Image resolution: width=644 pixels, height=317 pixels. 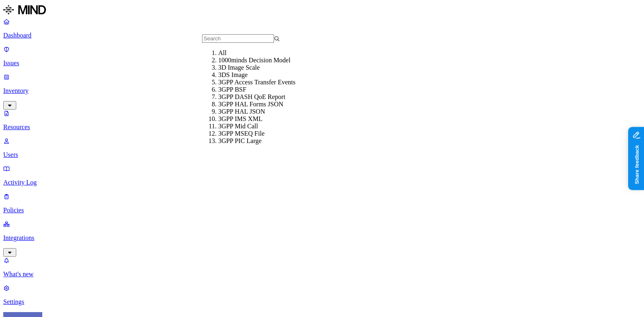 I want to click on p: What's new, so click(x=322, y=274).